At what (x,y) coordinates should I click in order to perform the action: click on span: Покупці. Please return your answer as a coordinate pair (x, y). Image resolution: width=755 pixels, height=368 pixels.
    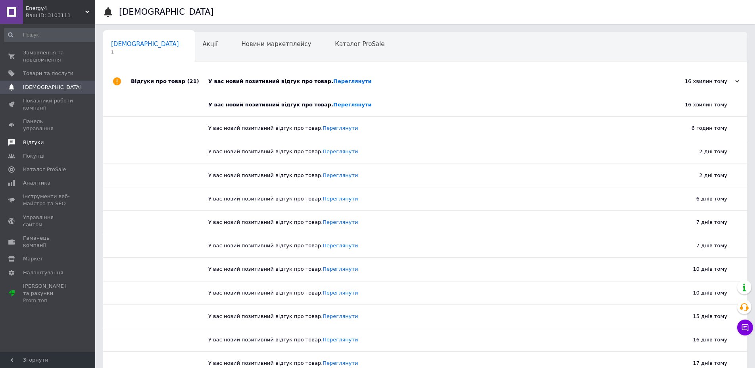
    Looking at the image, I should click on (34, 156).